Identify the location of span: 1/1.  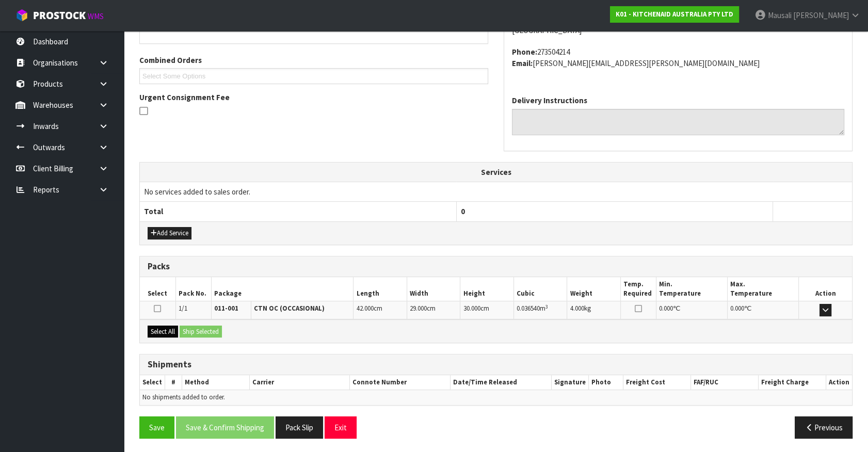
(183, 308).